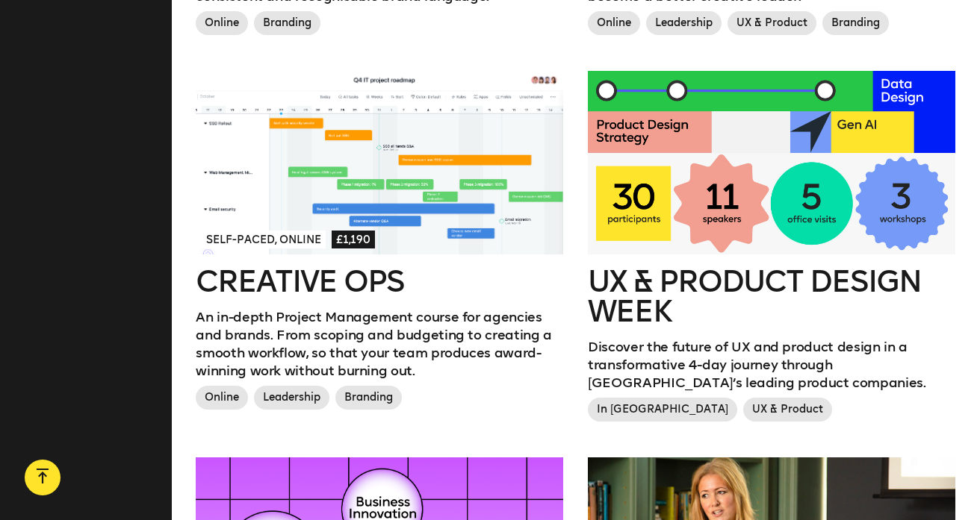 The height and width of the screenshot is (520, 980). What do you see at coordinates (772, 249) in the screenshot?
I see `a: UX & Product Design WeekDiscover the future of UX and product design in a transformative 4-day jo...` at bounding box center [772, 249].